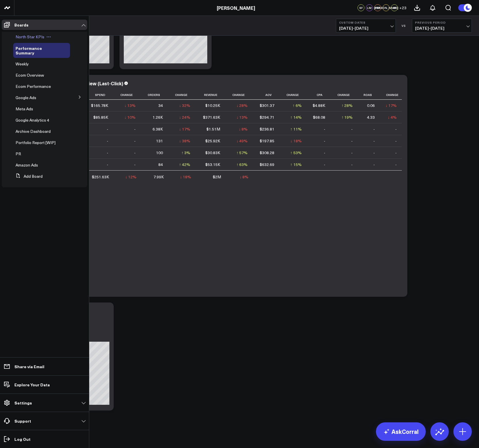  I want to click on a: Weekly, so click(22, 64).